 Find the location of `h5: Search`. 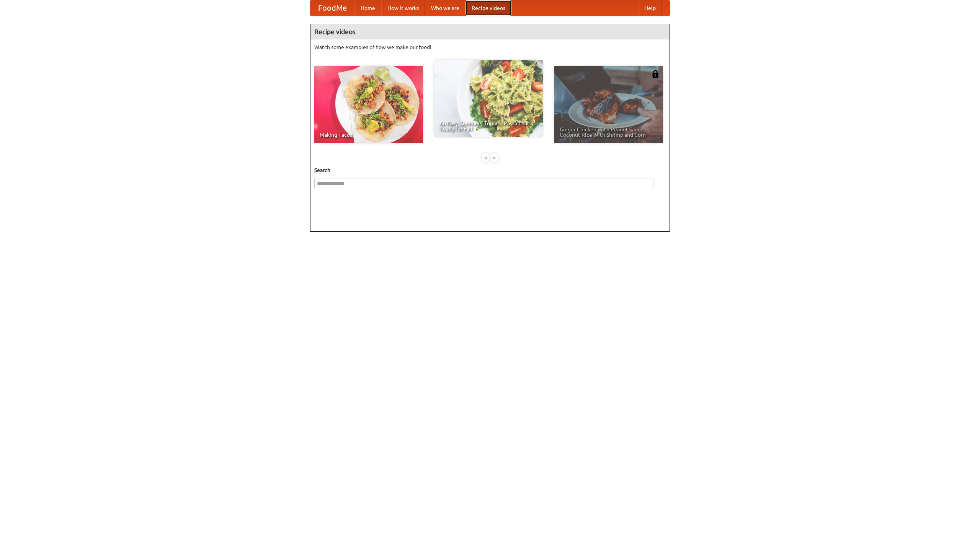

h5: Search is located at coordinates (490, 170).